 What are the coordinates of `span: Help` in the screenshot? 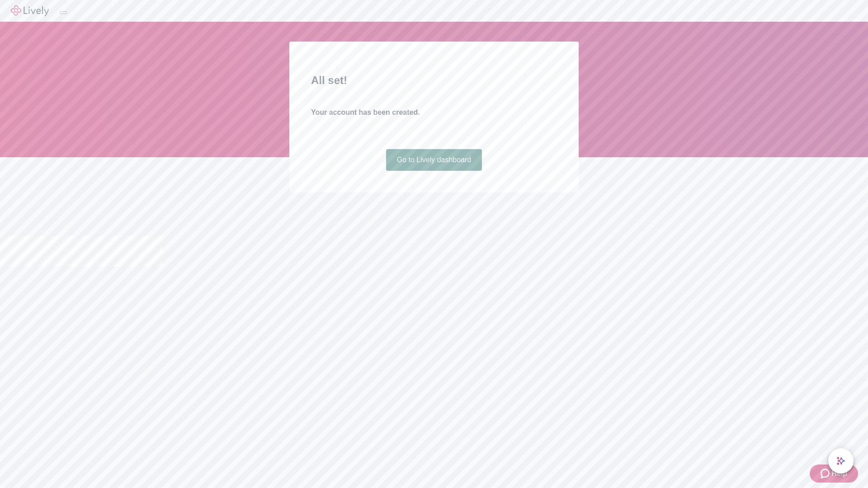 It's located at (839, 473).